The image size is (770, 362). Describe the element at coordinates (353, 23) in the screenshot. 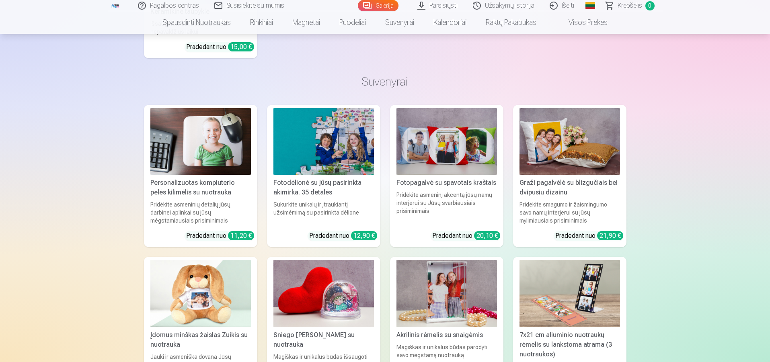

I see `a: Puodeliai` at that location.